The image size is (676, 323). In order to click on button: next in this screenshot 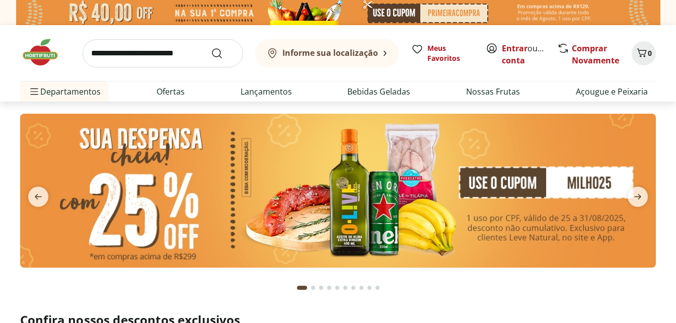, I will do `click(638, 197)`.